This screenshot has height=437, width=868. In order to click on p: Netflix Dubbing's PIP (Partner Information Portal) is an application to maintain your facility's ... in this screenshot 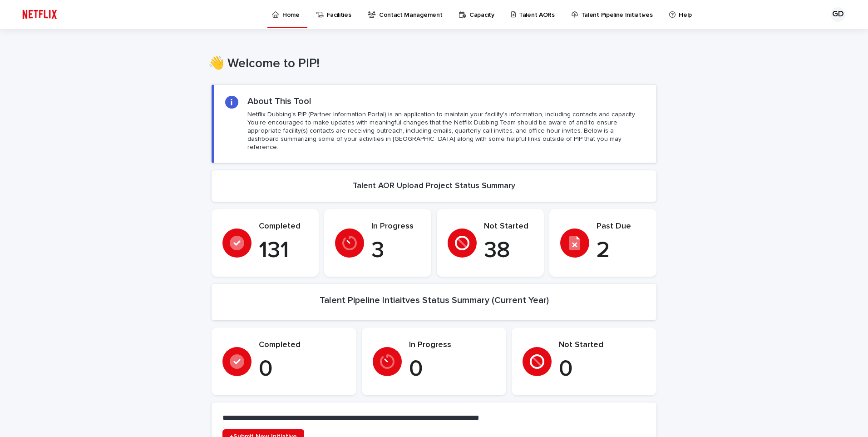, I will do `click(446, 131)`.